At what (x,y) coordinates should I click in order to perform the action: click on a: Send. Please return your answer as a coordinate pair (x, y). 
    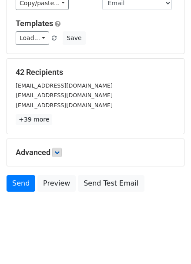
    Looking at the image, I should click on (21, 184).